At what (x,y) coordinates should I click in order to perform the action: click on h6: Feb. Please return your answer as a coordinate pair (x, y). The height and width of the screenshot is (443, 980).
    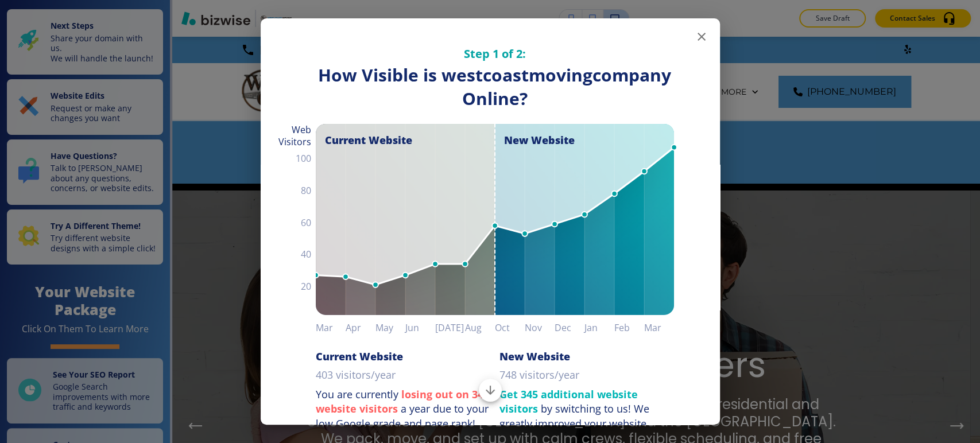
    Looking at the image, I should click on (629, 328).